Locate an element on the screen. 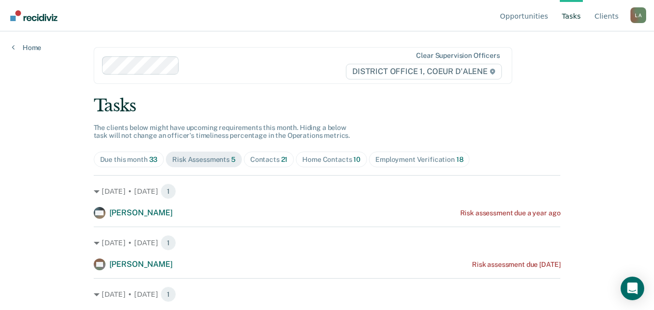 Image resolution: width=654 pixels, height=310 pixels. div: Due this month is located at coordinates (129, 159).